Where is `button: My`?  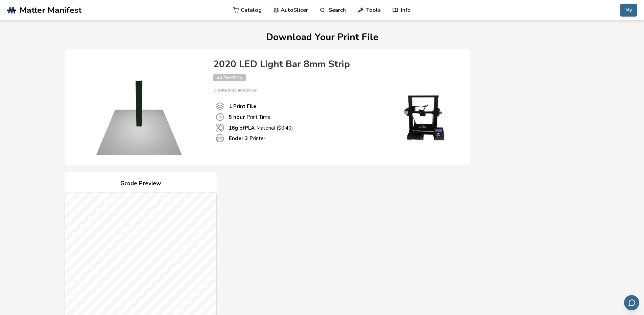 button: My is located at coordinates (629, 10).